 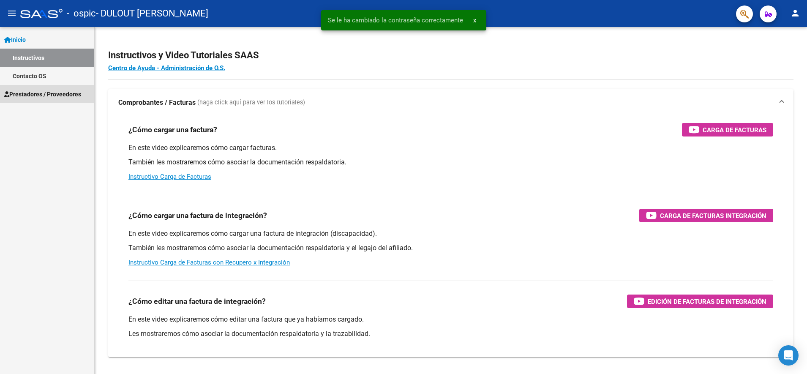 I want to click on p: En este video explicaremos cómo editar una factura que ya habíamos cargado., so click(x=451, y=320).